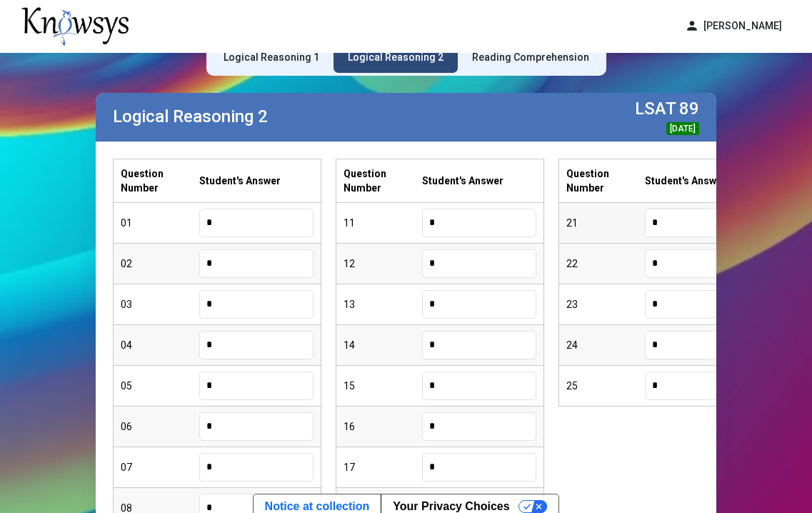  I want to click on div: 05, so click(160, 386).